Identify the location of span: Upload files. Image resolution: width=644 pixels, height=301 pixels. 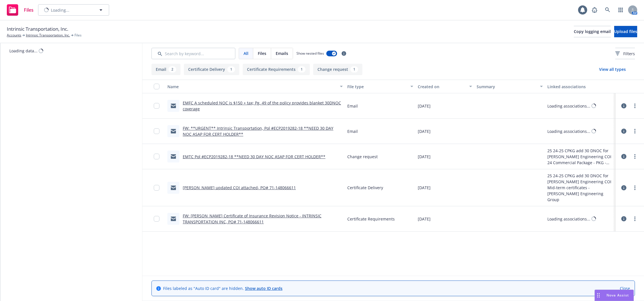
(625, 32).